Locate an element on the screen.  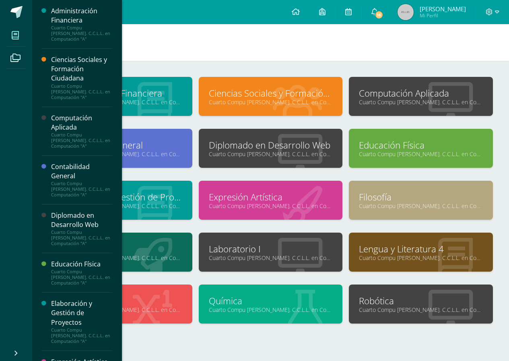
div: Diplomado en Desarrollo Web is located at coordinates (82, 220).